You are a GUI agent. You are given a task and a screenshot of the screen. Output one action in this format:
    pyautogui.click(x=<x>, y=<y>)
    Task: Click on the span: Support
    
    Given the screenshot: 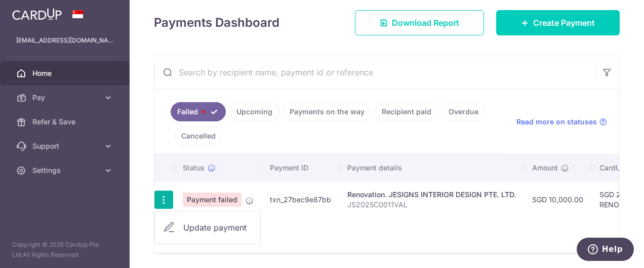 What is the action you would take?
    pyautogui.click(x=66, y=146)
    